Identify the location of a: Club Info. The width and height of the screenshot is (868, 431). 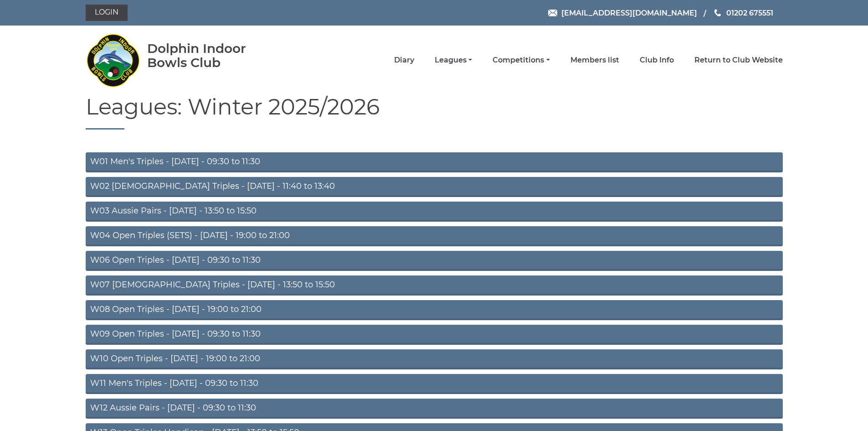
(656, 60).